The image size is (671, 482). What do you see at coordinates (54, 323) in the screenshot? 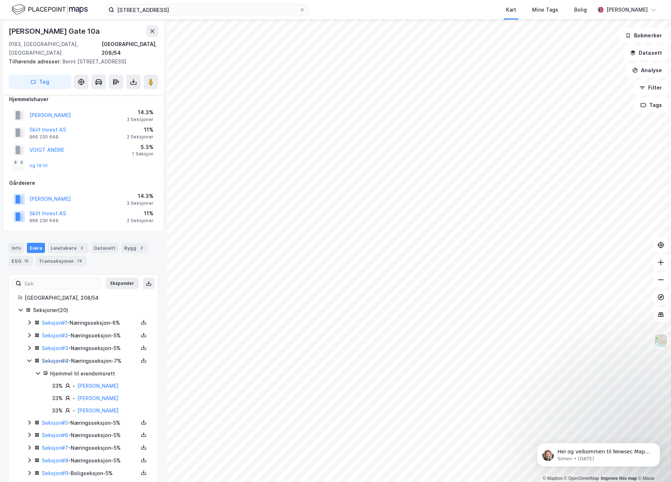
I see `a: Seksjon#1` at bounding box center [54, 323].